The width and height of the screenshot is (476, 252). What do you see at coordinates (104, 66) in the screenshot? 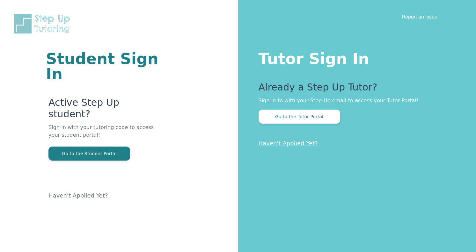
I see `h1: Student Sign In` at bounding box center [104, 66].